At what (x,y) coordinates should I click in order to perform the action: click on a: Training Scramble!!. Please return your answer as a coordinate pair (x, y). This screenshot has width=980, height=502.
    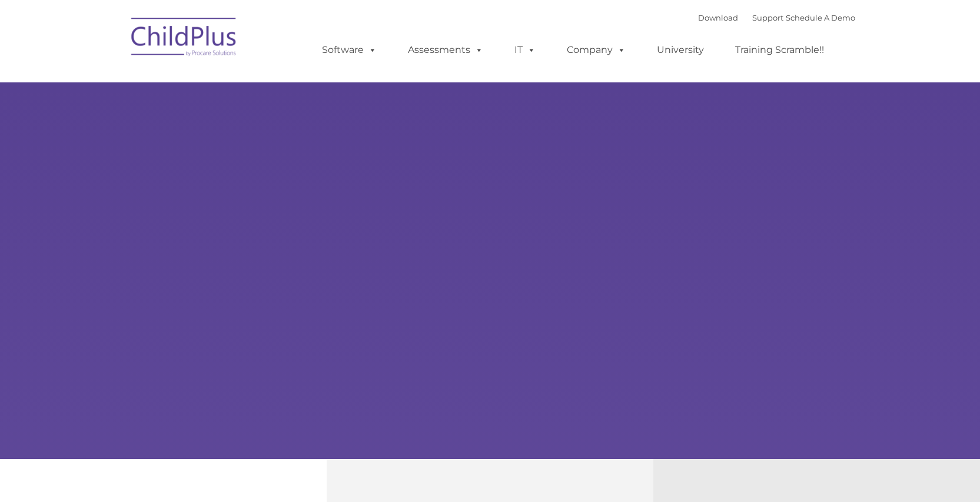
    Looking at the image, I should click on (780, 50).